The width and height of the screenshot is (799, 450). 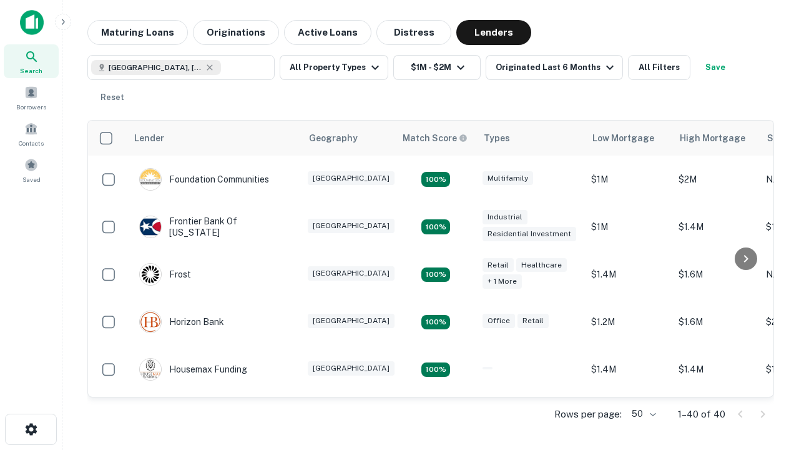 I want to click on span: Contacts, so click(x=31, y=143).